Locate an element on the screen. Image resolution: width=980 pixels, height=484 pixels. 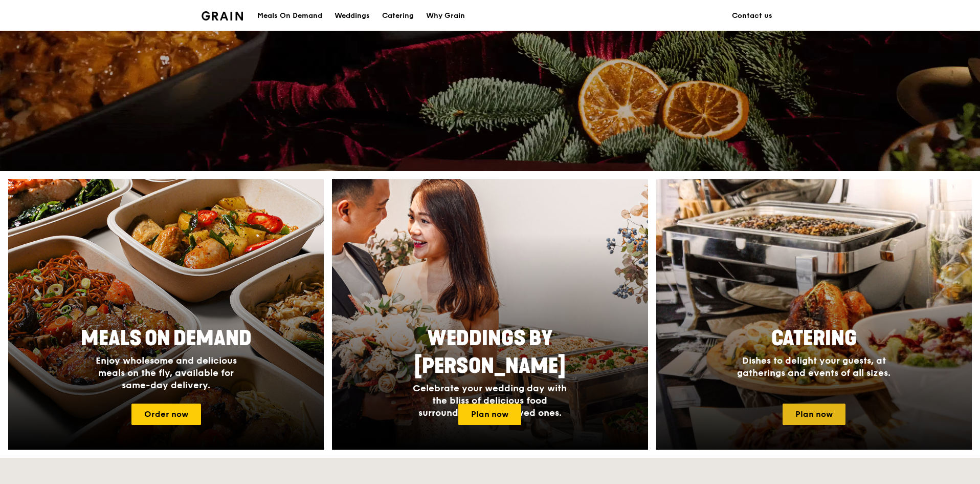
span: Enjoy wholesome and delicious meals on the fly, available for same-day delivery. is located at coordinates (166, 373).